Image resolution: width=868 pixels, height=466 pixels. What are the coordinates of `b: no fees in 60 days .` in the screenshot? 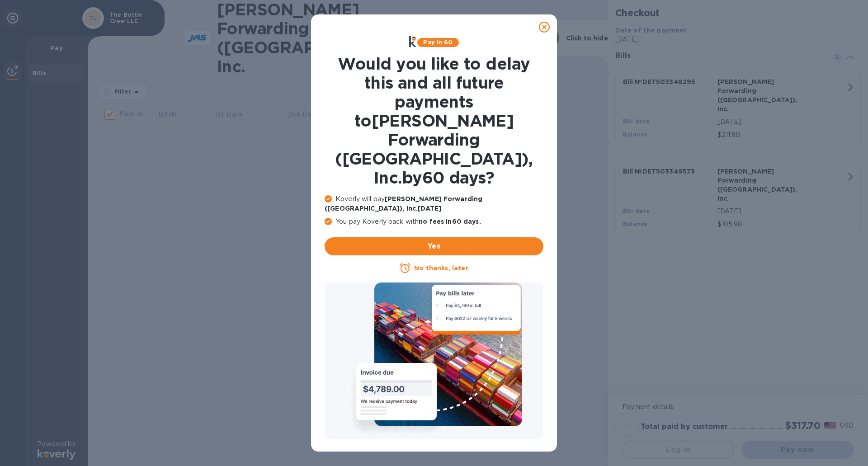 It's located at (450, 222).